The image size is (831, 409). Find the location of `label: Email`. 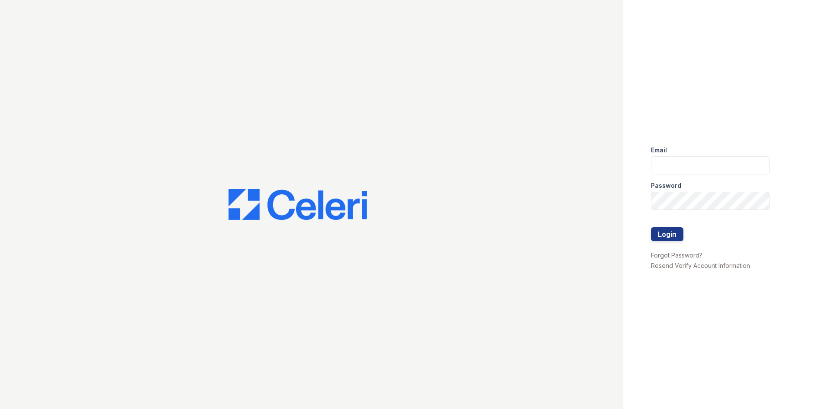

label: Email is located at coordinates (659, 150).